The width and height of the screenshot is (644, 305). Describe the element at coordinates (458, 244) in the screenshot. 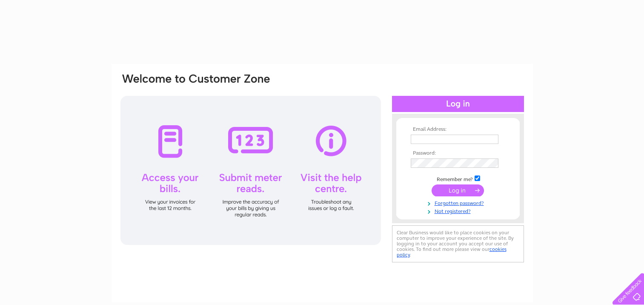

I see `div: Clear Business would like to place cookies on your computer to improve your experience of the sit...` at that location.